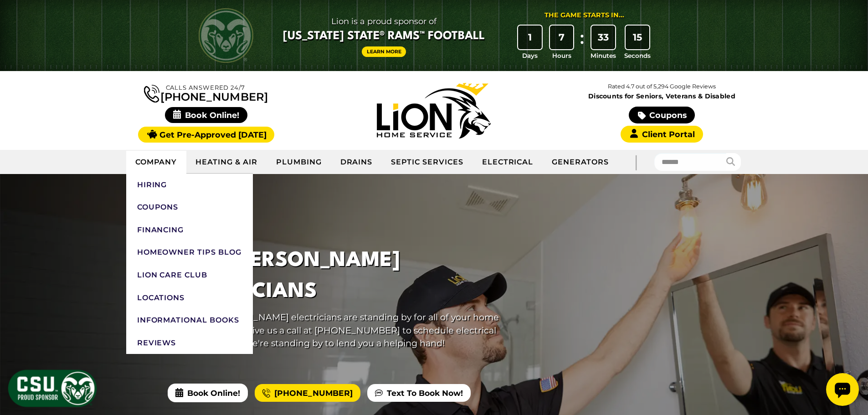 The image size is (868, 415). Describe the element at coordinates (384, 21) in the screenshot. I see `span: Lion is a proud sponsor of` at that location.